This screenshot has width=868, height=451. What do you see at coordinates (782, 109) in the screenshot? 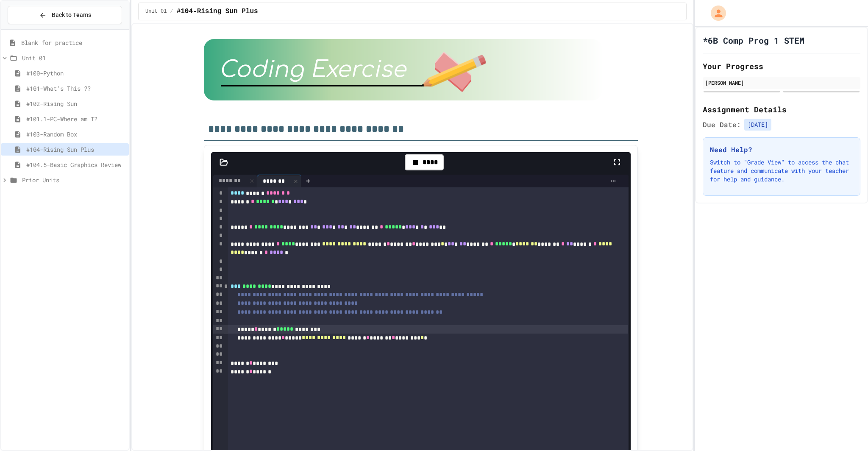
I see `h2: Assignment Details` at bounding box center [782, 109].